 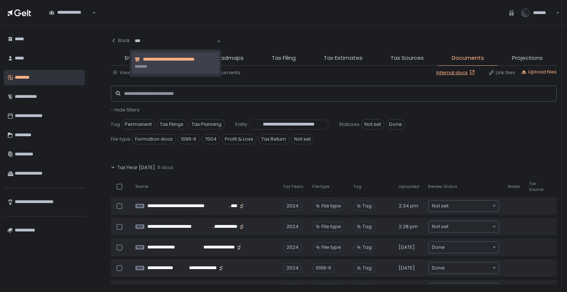 What do you see at coordinates (468, 58) in the screenshot?
I see `span: Documents` at bounding box center [468, 58].